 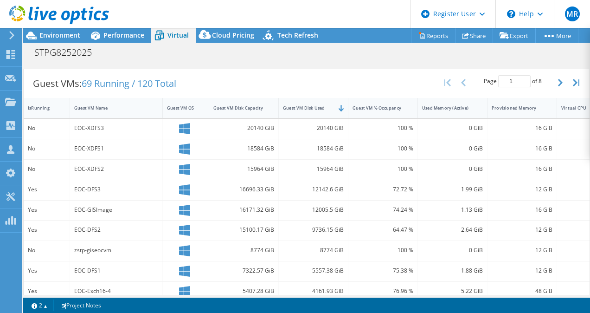 What do you see at coordinates (116, 271) in the screenshot?
I see `div: EOC-DFS1` at bounding box center [116, 271].